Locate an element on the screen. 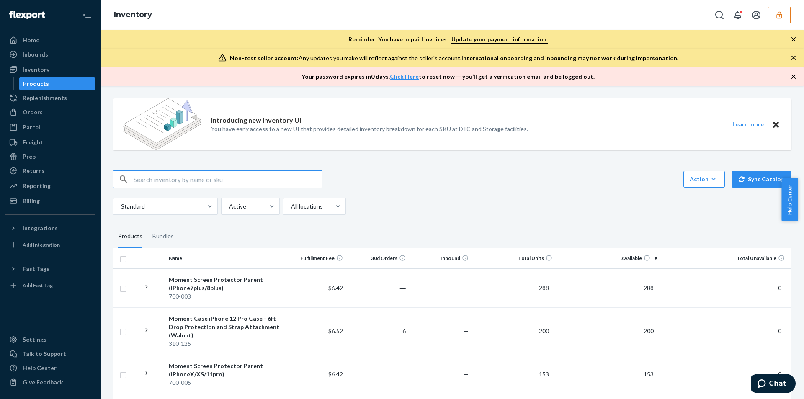  div: Integrations is located at coordinates (40, 228).